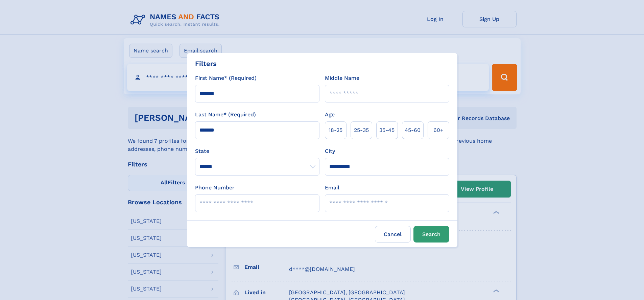 The width and height of the screenshot is (644, 300). I want to click on label: Age, so click(330, 115).